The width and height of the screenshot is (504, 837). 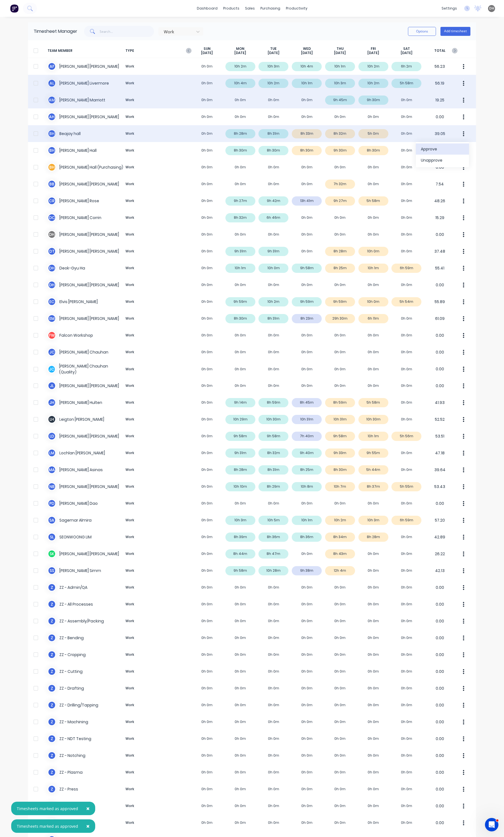 What do you see at coordinates (250, 8) in the screenshot?
I see `div: sales` at bounding box center [250, 8].